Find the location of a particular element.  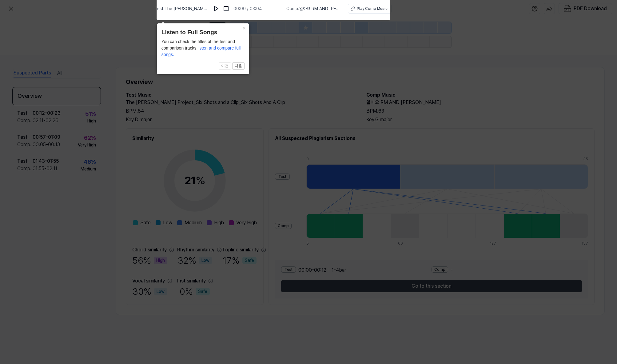

button: 다음 is located at coordinates (238, 66).